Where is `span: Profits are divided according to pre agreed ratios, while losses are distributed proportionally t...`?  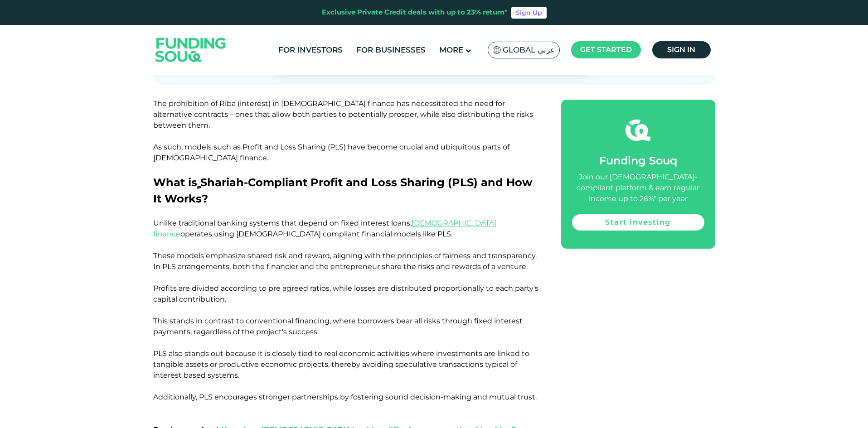
span: Profits are divided according to pre agreed ratios, while losses are distributed proportionally t... is located at coordinates (346, 294).